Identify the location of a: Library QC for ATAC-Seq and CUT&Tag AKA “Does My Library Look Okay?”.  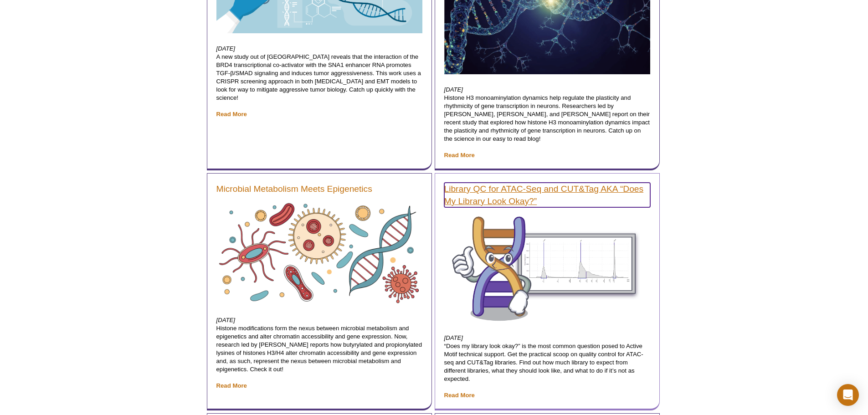
(547, 195).